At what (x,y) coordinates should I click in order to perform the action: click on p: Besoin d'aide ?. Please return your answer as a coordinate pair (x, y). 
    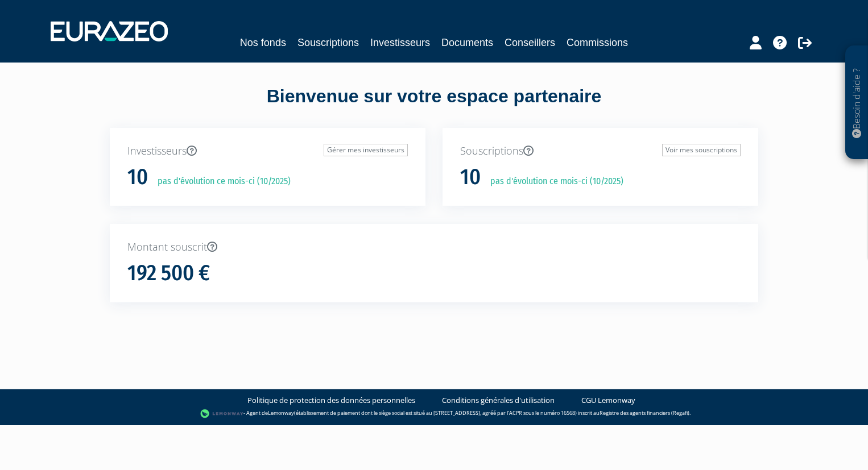
    Looking at the image, I should click on (856, 103).